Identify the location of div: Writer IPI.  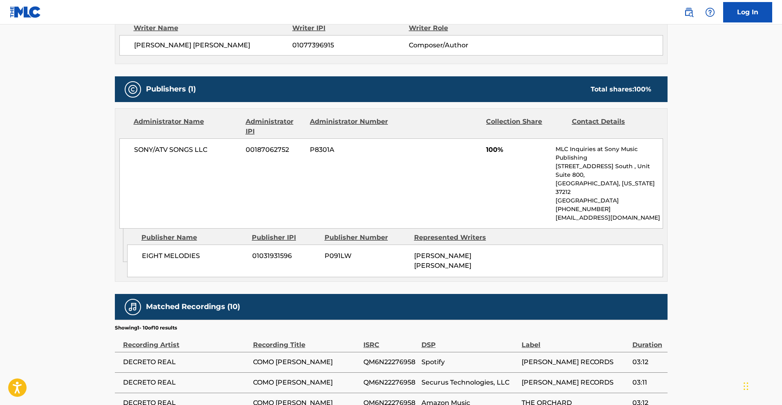
(350, 28).